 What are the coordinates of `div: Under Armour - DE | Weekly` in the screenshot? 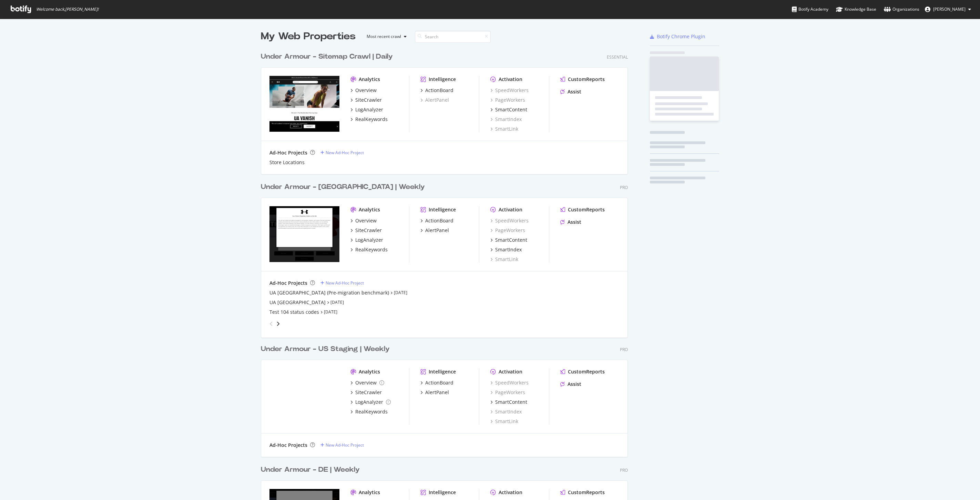 It's located at (310, 470).